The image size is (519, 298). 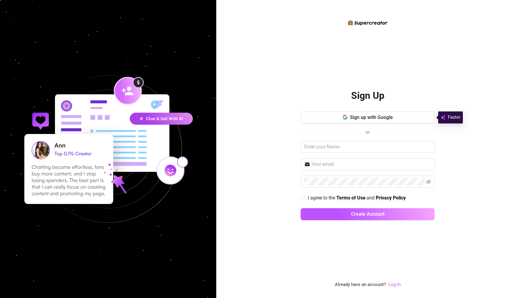 What do you see at coordinates (371, 164) in the screenshot?
I see `input: Your email` at bounding box center [371, 164].